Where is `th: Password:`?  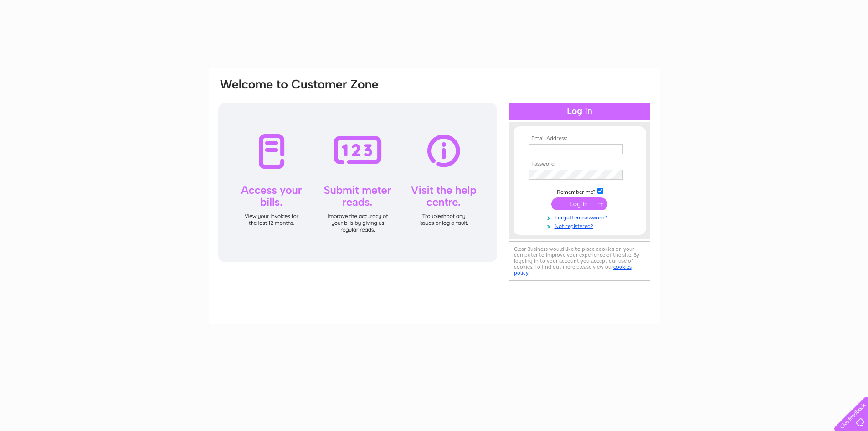 th: Password: is located at coordinates (580, 164).